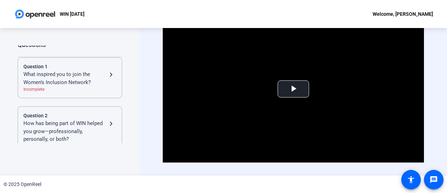  Describe the element at coordinates (434, 179) in the screenshot. I see `mat-icon: message` at that location.